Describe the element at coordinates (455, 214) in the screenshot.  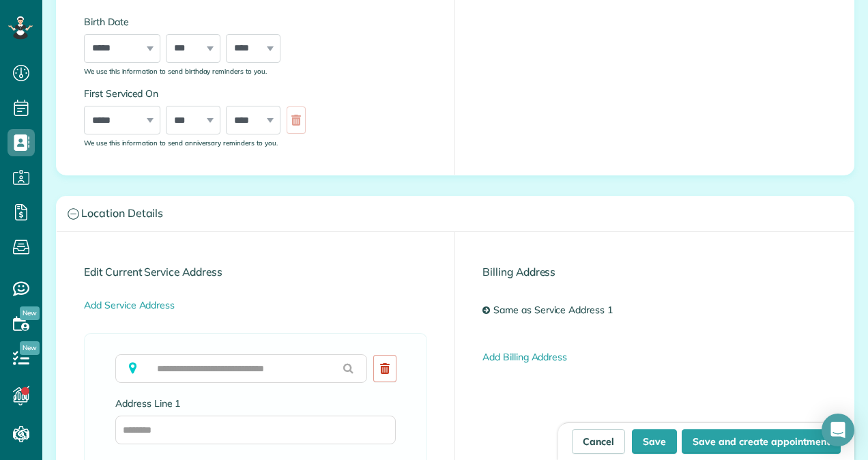
I see `h3: Location Details` at that location.